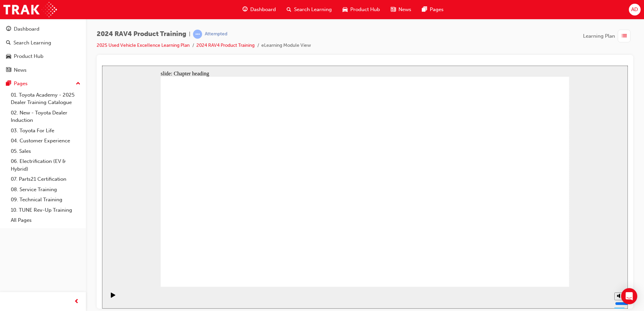  Describe the element at coordinates (45, 141) in the screenshot. I see `a: 04. Customer Experience` at that location.